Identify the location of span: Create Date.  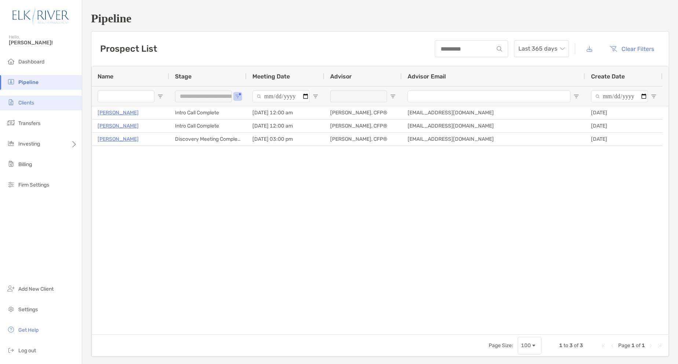
(607, 76).